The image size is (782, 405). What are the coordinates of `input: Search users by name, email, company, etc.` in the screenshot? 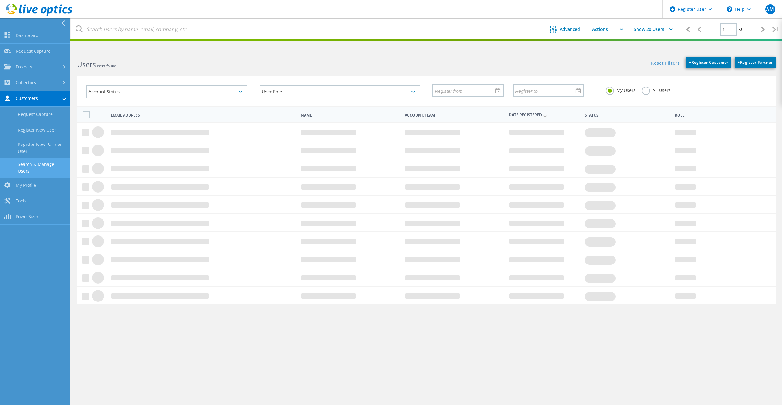 It's located at (306, 29).